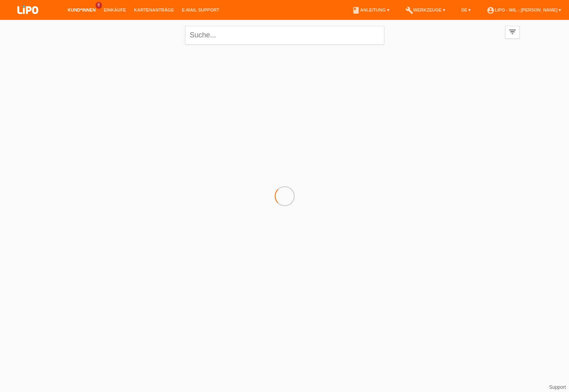 The image size is (569, 392). I want to click on a: Support, so click(558, 387).